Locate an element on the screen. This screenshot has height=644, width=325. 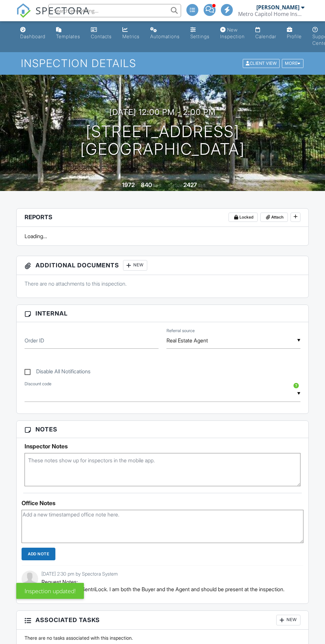
div: More is located at coordinates (292, 63).